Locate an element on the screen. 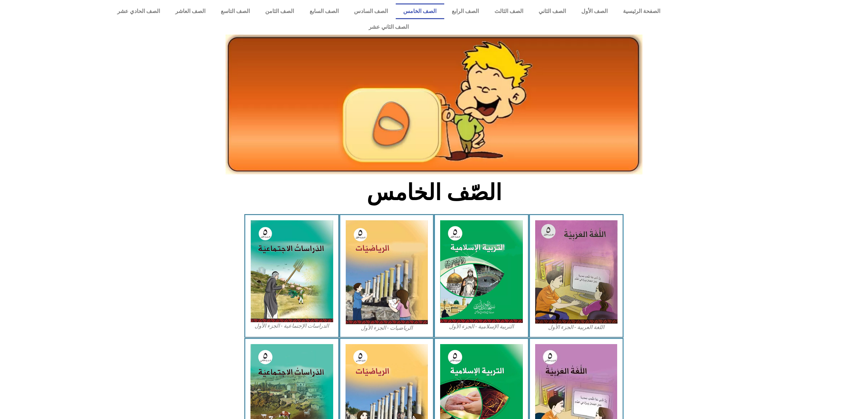 This screenshot has width=868, height=419. a: الصف الثاني is located at coordinates (552, 11).